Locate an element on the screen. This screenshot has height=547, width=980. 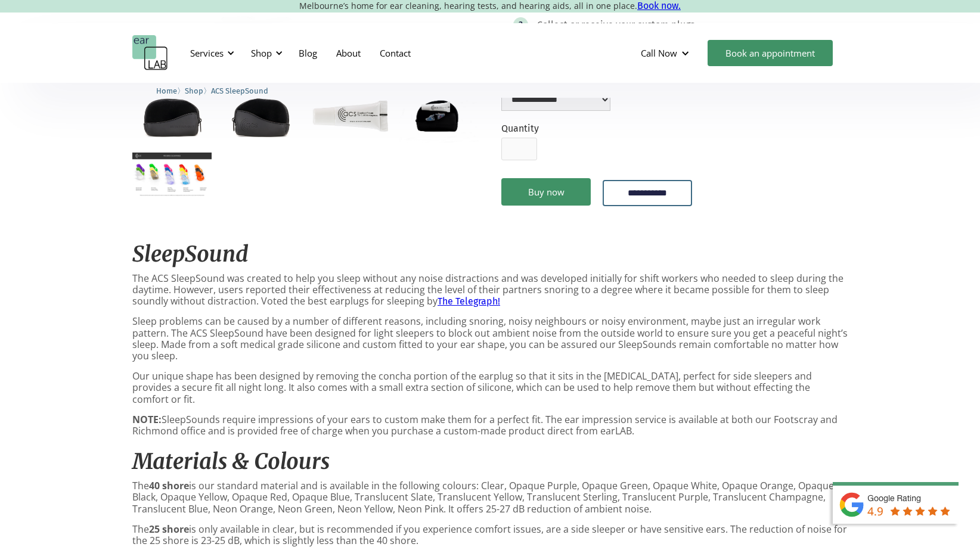
span: Home is located at coordinates (167, 91).